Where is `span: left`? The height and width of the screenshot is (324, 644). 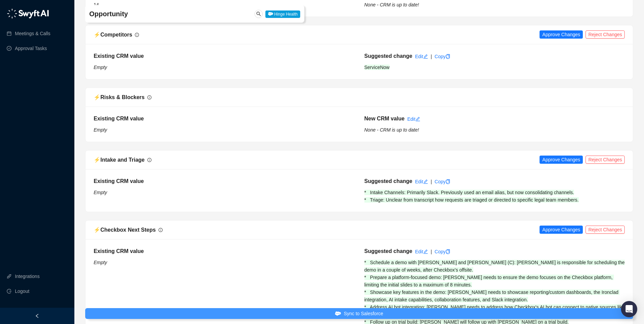
span: left is located at coordinates (37, 316).